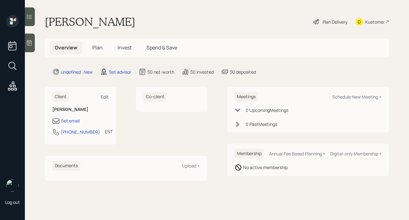 The image size is (409, 220). I want to click on div: EST, so click(109, 132).